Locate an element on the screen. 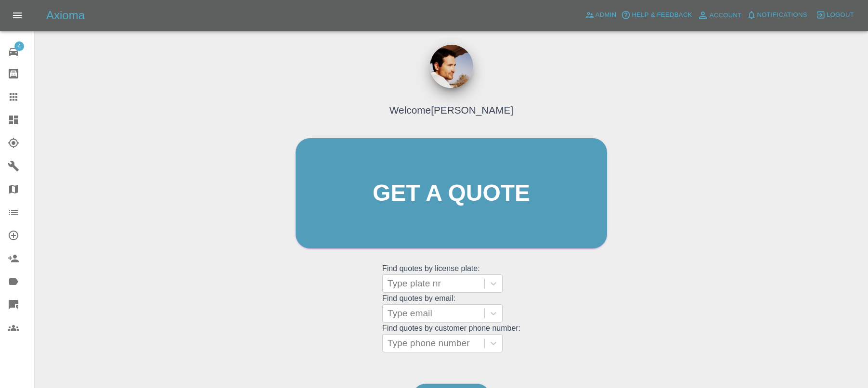 This screenshot has width=868, height=388. a: Account is located at coordinates (720, 15).